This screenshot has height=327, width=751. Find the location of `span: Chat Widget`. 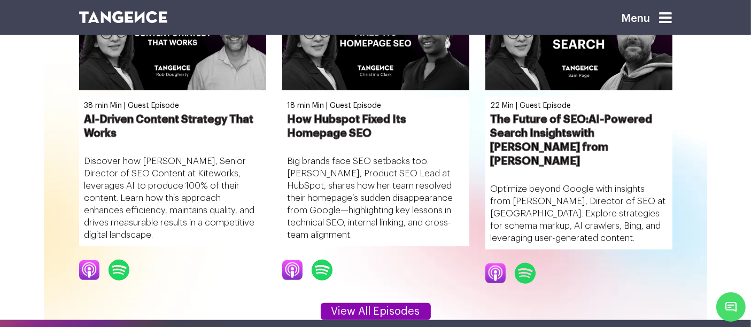

span: Chat Widget is located at coordinates (730, 307).